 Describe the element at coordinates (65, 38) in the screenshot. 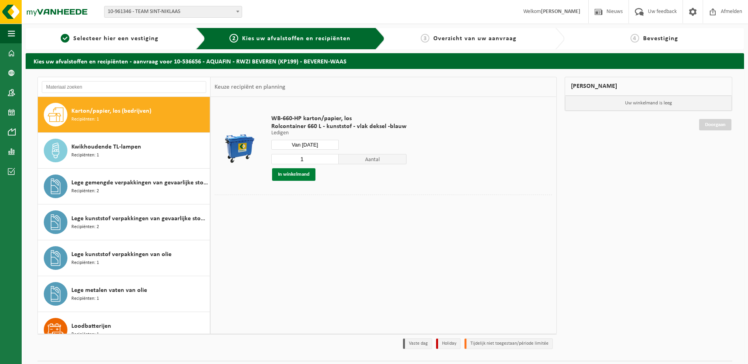

I see `span: 1` at that location.